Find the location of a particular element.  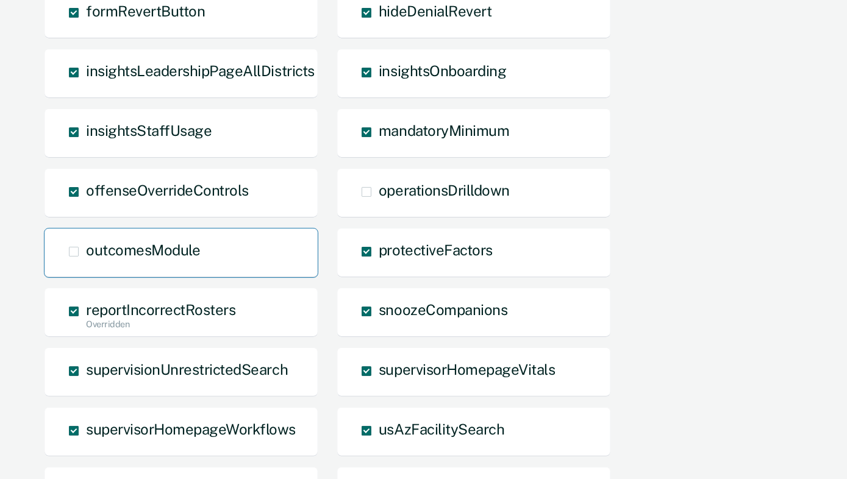

span: offenseOverrideControls is located at coordinates (167, 190).